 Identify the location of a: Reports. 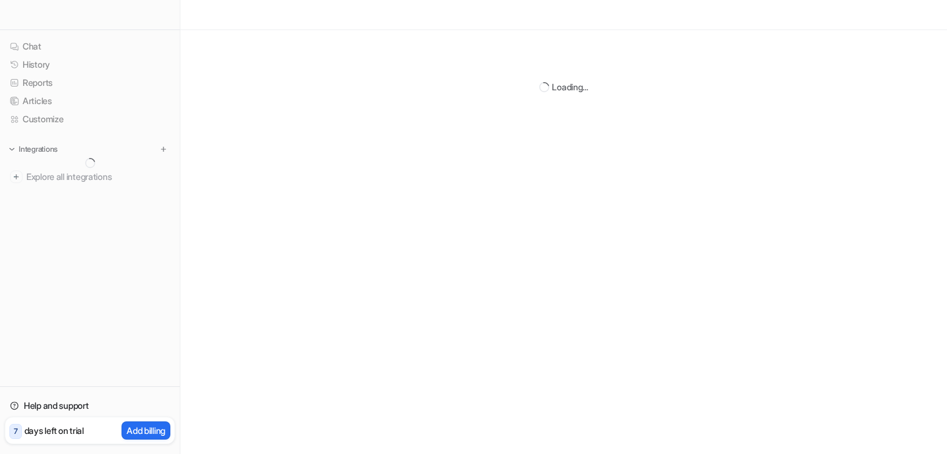
(90, 83).